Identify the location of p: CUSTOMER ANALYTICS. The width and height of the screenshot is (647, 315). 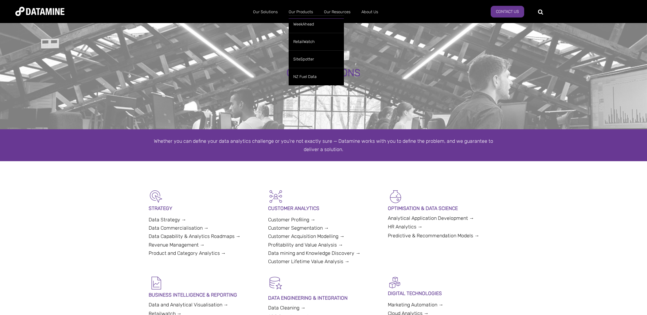
(323, 208).